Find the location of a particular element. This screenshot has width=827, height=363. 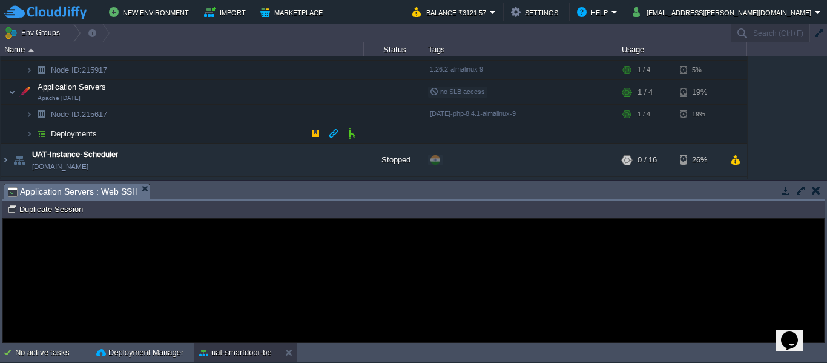

span: Deployments is located at coordinates (74, 133).